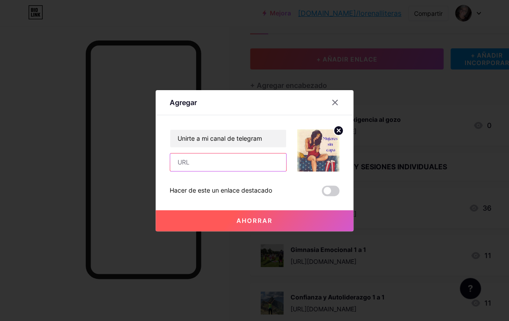 This screenshot has width=509, height=321. What do you see at coordinates (254, 220) in the screenshot?
I see `button: Ahorrar` at bounding box center [254, 220].